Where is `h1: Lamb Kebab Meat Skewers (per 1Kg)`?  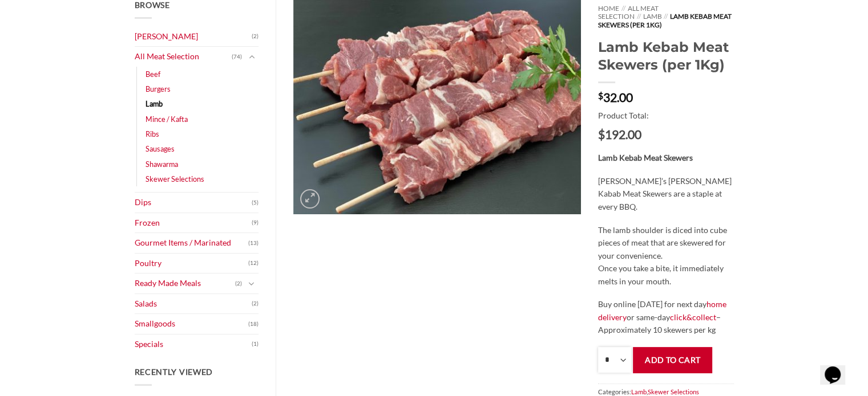
h1: Lamb Kebab Meat Skewers (per 1Kg) is located at coordinates (666, 56).